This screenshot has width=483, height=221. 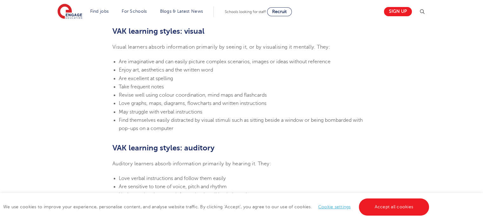 I want to click on span: Revise well using colour coordination, mind maps and flashcards, so click(x=193, y=95).